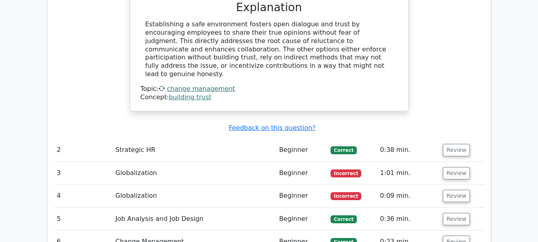 This screenshot has width=538, height=242. What do you see at coordinates (83, 196) in the screenshot?
I see `td: 4` at bounding box center [83, 196].